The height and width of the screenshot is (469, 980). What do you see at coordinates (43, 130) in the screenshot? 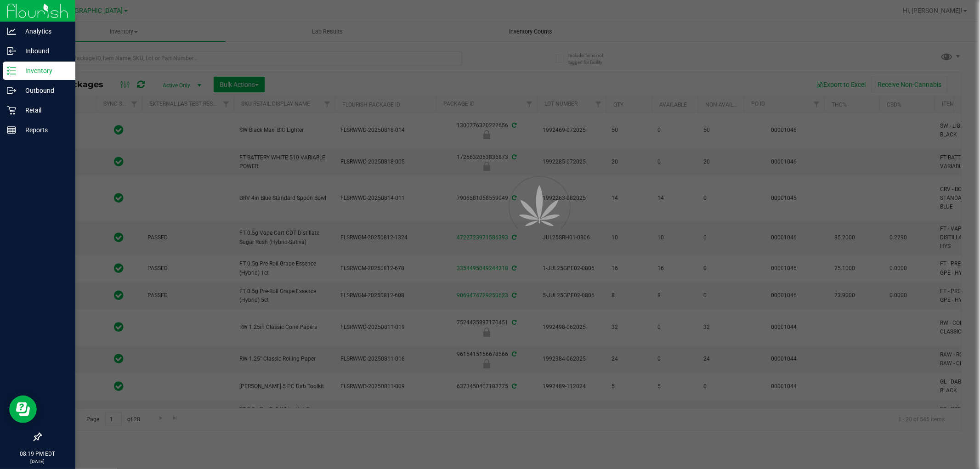
I see `p: Reports` at bounding box center [43, 130].